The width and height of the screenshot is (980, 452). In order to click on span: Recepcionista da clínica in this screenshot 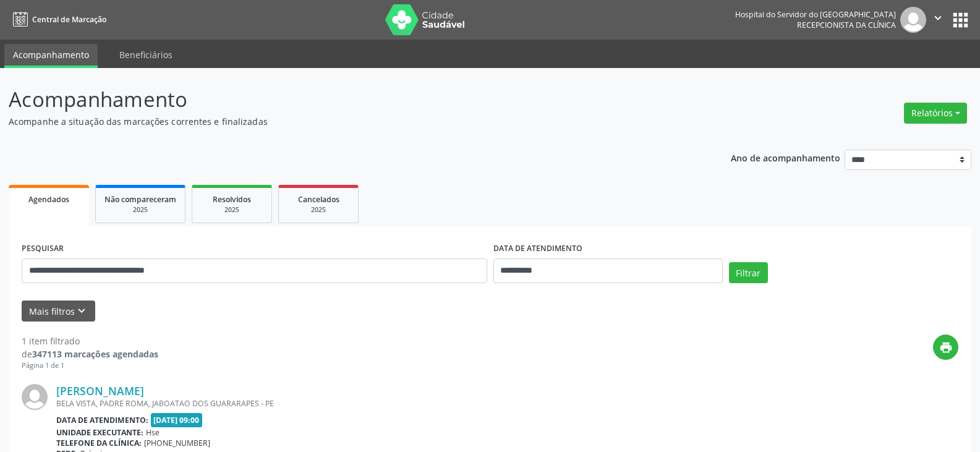, I will do `click(846, 24)`.